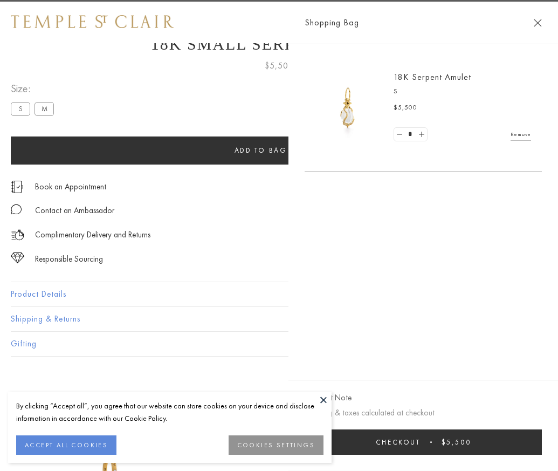 This screenshot has width=558, height=471. Describe the element at coordinates (35, 88) in the screenshot. I see `span: Size:` at that location.